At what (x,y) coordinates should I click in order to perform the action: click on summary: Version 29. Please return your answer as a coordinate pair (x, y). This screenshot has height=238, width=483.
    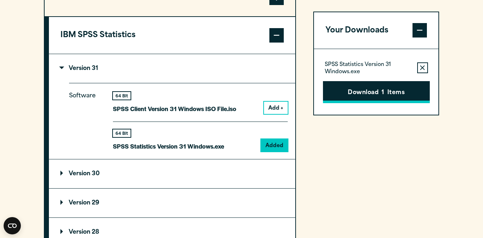
    Looking at the image, I should click on (172, 203).